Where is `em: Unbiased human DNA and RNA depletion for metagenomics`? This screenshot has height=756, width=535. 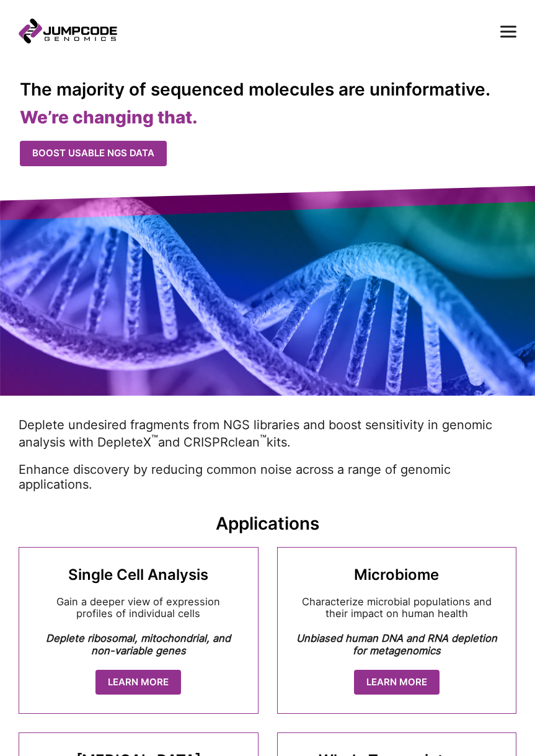 em: Unbiased human DNA and RNA depletion for metagenomics is located at coordinates (397, 644).